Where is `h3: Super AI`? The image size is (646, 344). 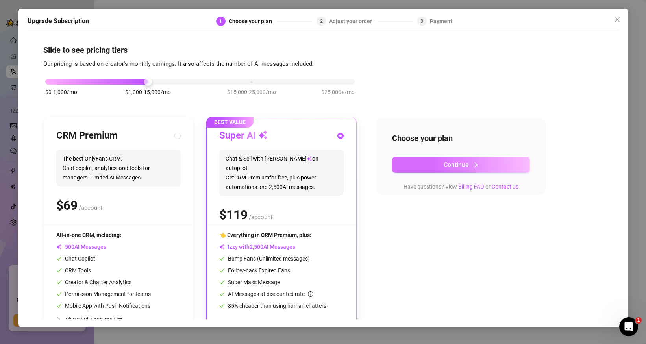
h3: Super AI is located at coordinates (243, 136).